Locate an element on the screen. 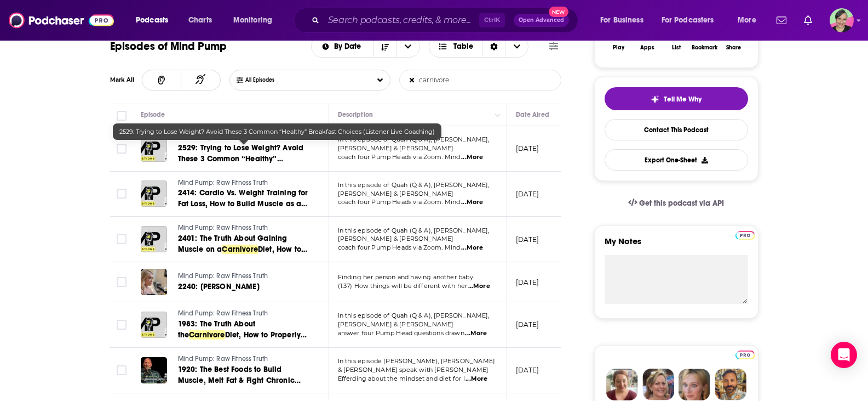  img: Jules Profile is located at coordinates (695, 384).